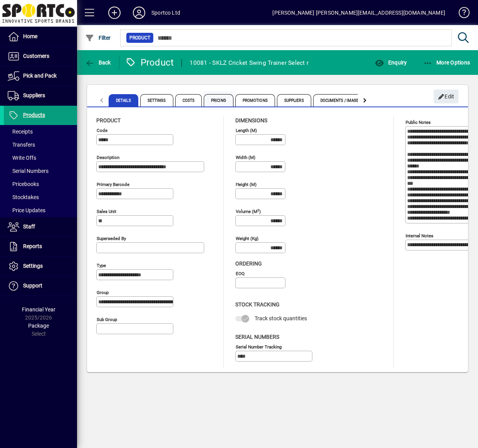 The height and width of the screenshot is (448, 478). Describe the element at coordinates (102, 130) in the screenshot. I see `mat-label: Code` at that location.